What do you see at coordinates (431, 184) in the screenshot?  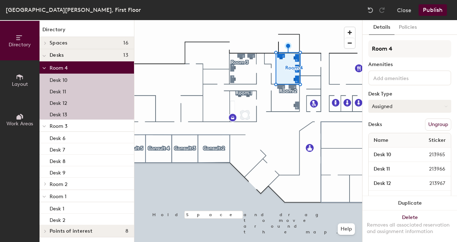 I see `span: 213967` at bounding box center [431, 184].